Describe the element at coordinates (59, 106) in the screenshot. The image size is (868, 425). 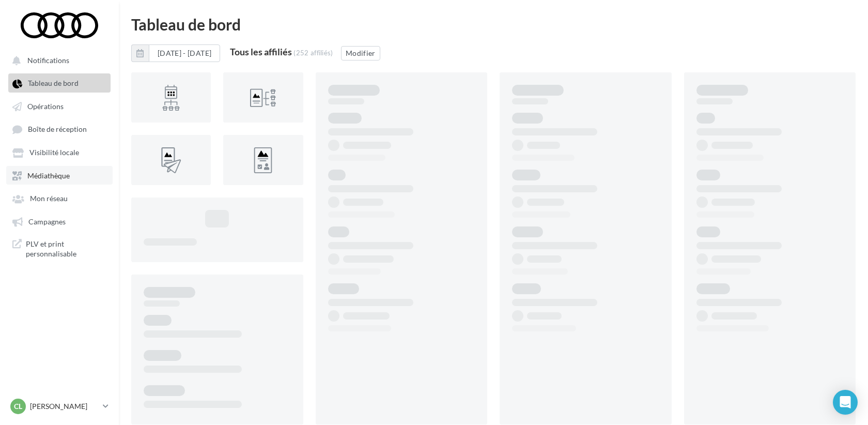
I see `a: Opérations` at that location.